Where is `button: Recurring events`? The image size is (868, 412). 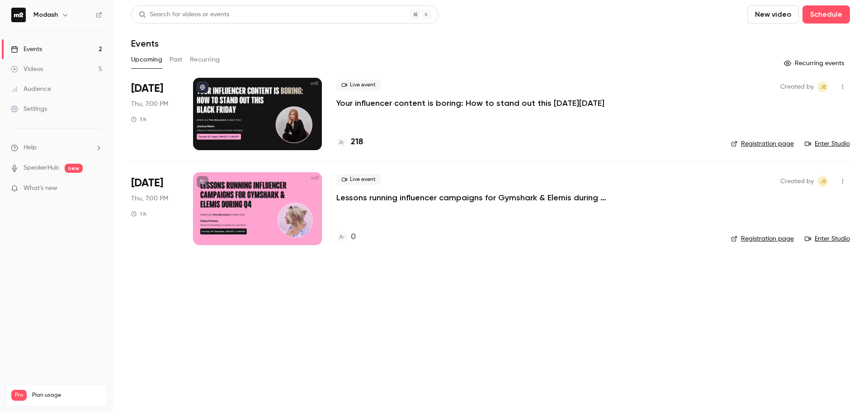
button: Recurring events is located at coordinates (815, 63).